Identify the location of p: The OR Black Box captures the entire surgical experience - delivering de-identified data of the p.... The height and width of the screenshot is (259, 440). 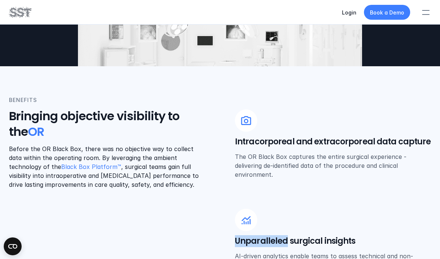
(333, 166).